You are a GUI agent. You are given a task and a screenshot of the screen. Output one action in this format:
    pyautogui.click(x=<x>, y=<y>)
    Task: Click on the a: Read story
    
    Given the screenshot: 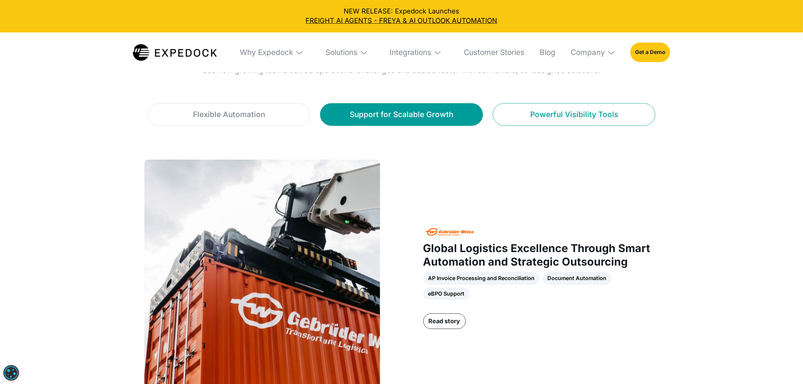 What is the action you would take?
    pyautogui.click(x=445, y=321)
    